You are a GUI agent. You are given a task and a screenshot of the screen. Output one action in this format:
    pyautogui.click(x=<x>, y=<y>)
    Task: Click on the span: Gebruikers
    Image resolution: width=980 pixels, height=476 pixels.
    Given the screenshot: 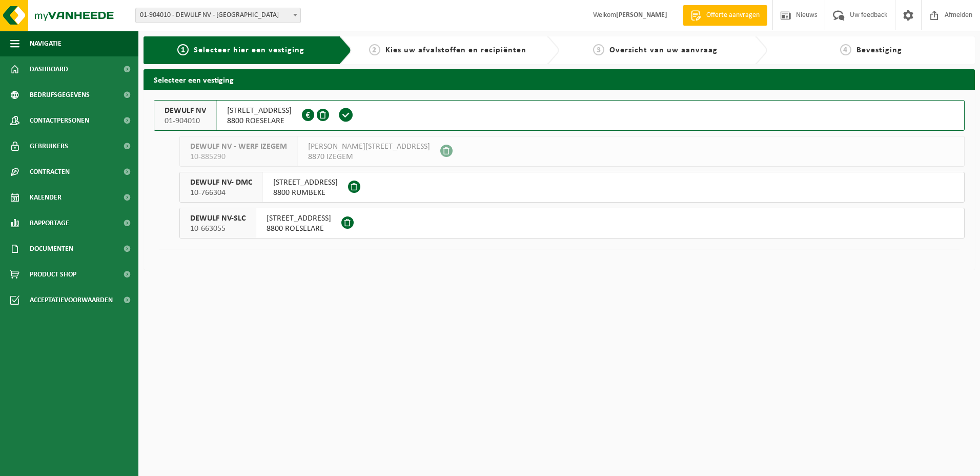 What is the action you would take?
    pyautogui.click(x=49, y=146)
    